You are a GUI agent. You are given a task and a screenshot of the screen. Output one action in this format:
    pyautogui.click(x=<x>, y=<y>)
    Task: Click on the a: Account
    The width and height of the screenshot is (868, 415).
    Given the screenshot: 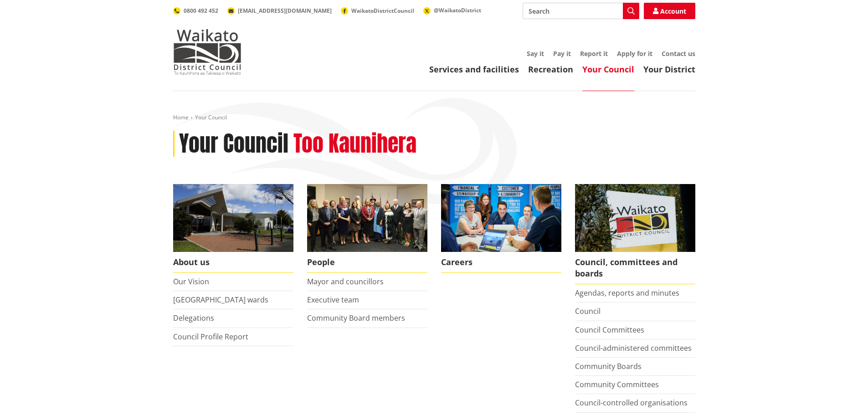 What is the action you would take?
    pyautogui.click(x=669, y=11)
    